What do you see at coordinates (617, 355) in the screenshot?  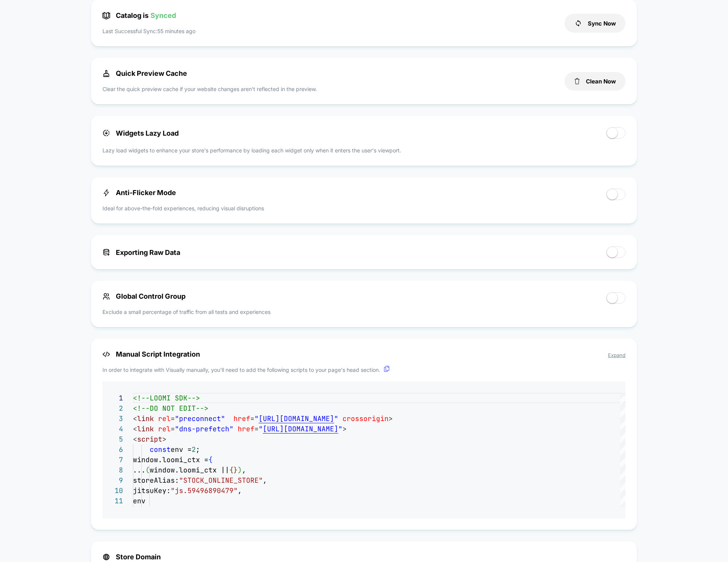 I see `span: Expand` at bounding box center [617, 355].